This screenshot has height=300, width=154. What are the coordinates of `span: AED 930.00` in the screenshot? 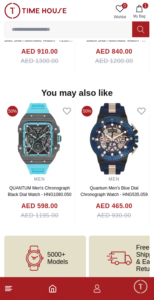 It's located at (114, 216).